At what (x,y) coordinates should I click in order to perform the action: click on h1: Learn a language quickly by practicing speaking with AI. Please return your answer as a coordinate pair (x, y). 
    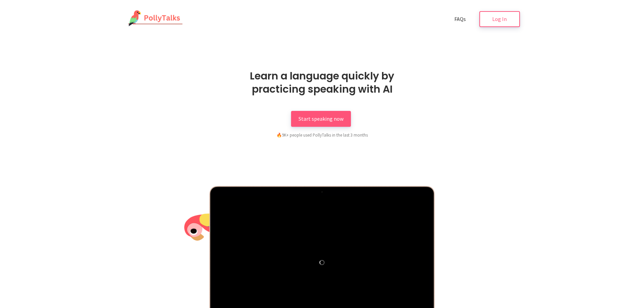
    Looking at the image, I should click on (322, 82).